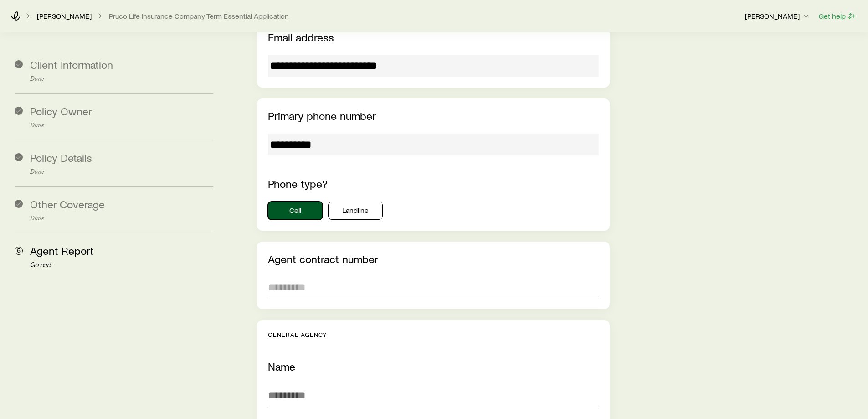 Image resolution: width=868 pixels, height=419 pixels. Describe the element at coordinates (355, 211) in the screenshot. I see `button: Landline` at that location.